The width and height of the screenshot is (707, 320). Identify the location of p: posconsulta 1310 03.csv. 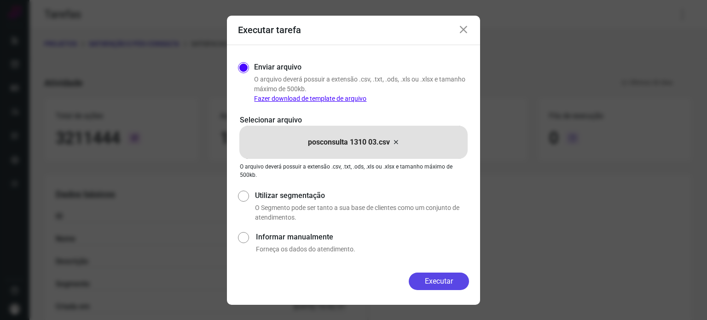
(349, 142).